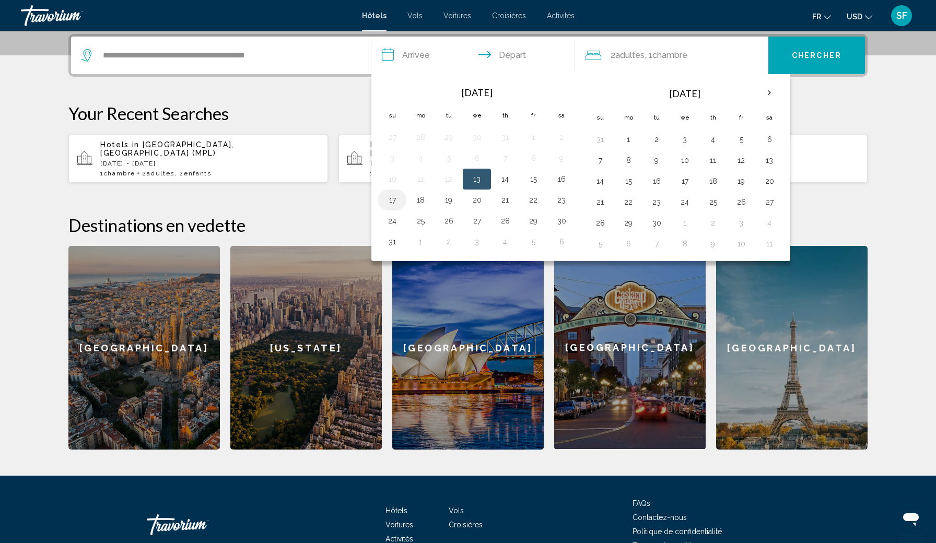  I want to click on button: Day 7, so click(505, 158).